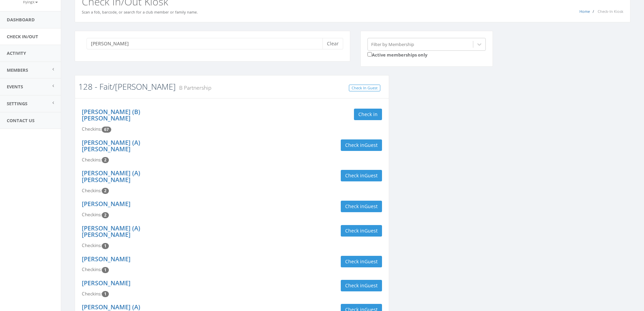 This screenshot has width=644, height=311. What do you see at coordinates (193, 88) in the screenshot?
I see `small: B Partnership` at bounding box center [193, 88].